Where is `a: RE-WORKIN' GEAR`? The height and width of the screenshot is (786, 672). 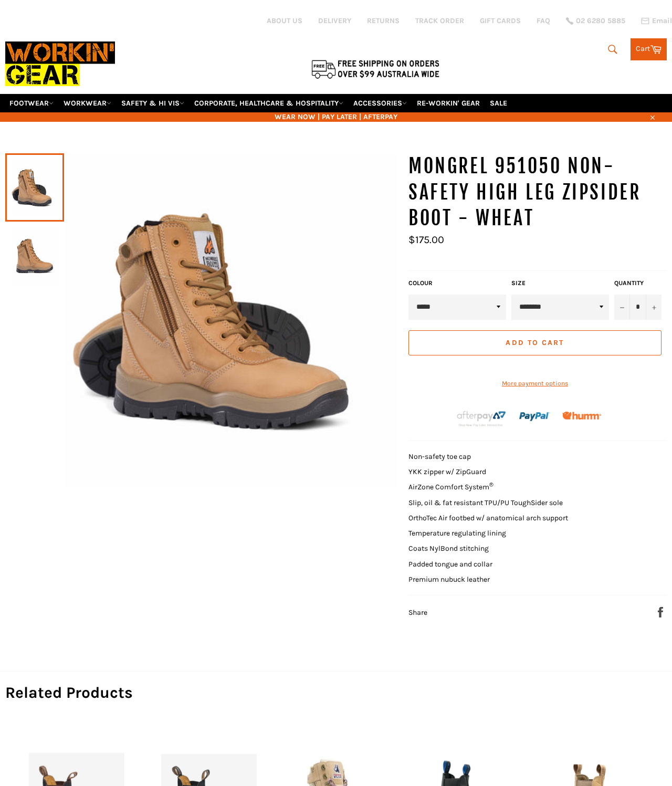
a: RE-WORKIN' GEAR is located at coordinates (449, 103).